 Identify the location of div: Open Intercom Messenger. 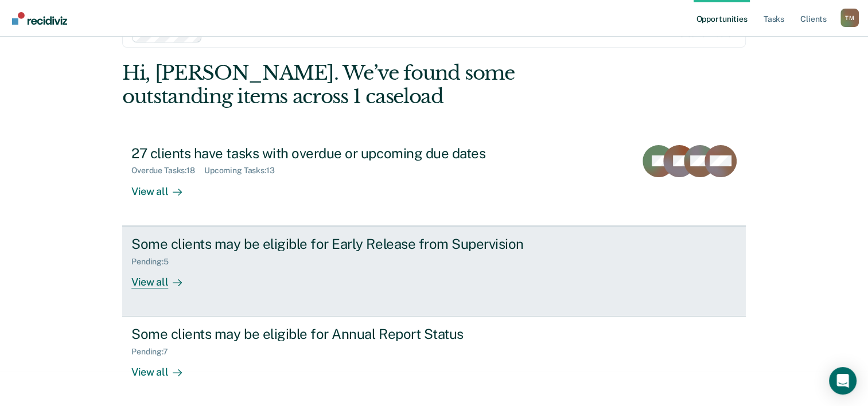
(842, 381).